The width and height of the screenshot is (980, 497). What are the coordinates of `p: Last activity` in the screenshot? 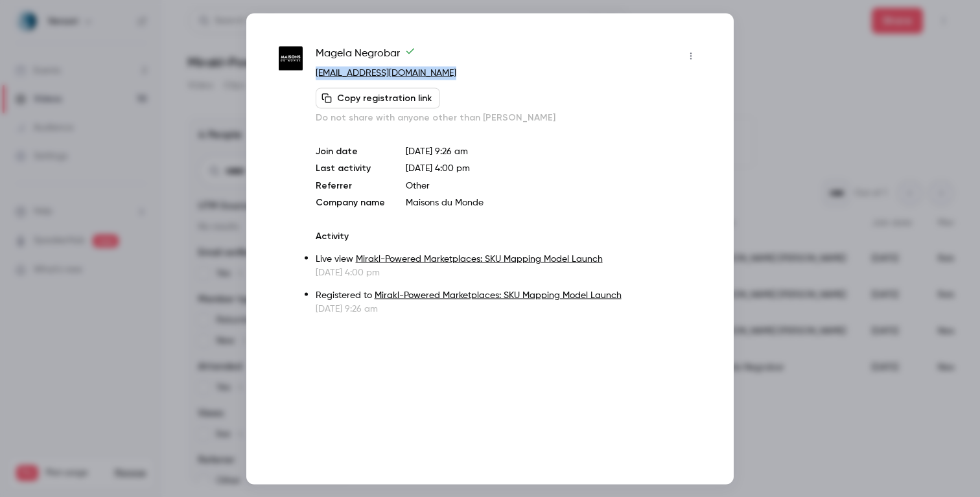 It's located at (350, 168).